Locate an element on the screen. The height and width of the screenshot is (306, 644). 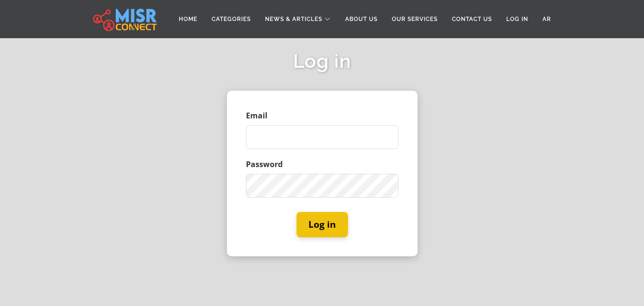
img: main.misr_connect is located at coordinates (125, 19).